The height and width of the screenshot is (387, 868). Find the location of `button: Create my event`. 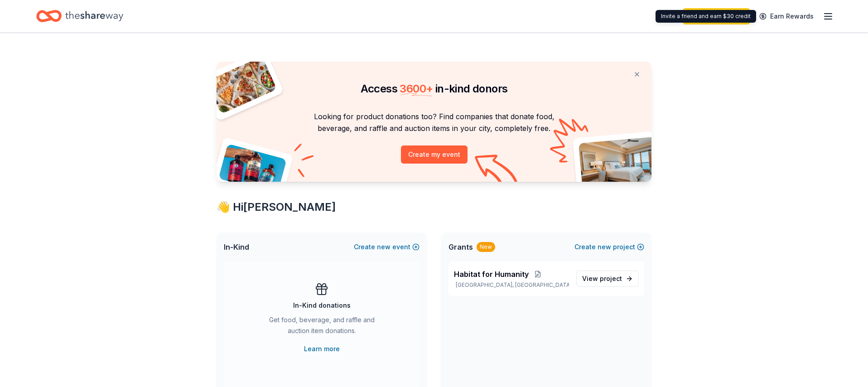

button: Create my event is located at coordinates (434, 155).